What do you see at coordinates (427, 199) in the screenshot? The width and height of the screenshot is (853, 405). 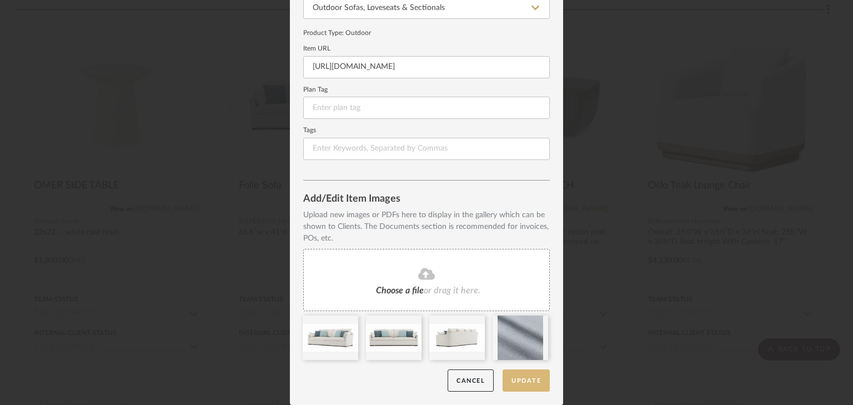 I see `div: Add/Edit Item Images` at bounding box center [427, 199].